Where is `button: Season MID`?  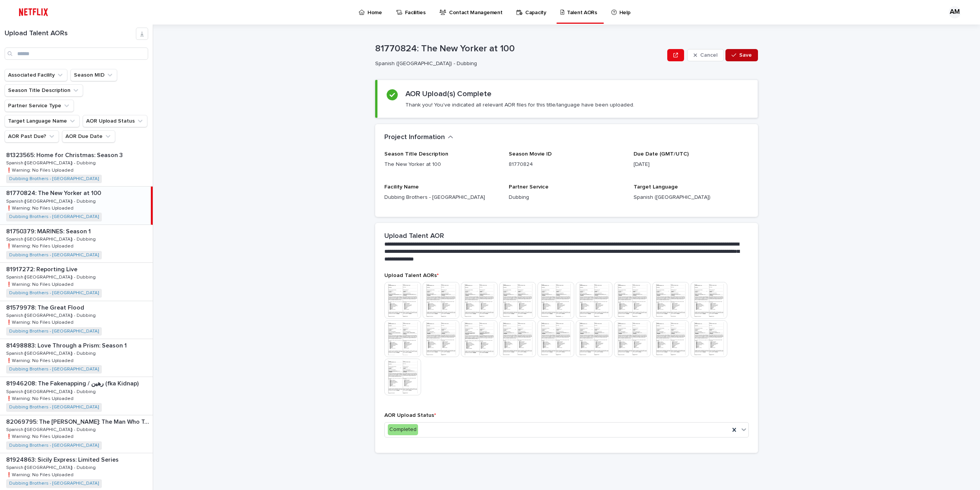 button: Season MID is located at coordinates (94, 75).